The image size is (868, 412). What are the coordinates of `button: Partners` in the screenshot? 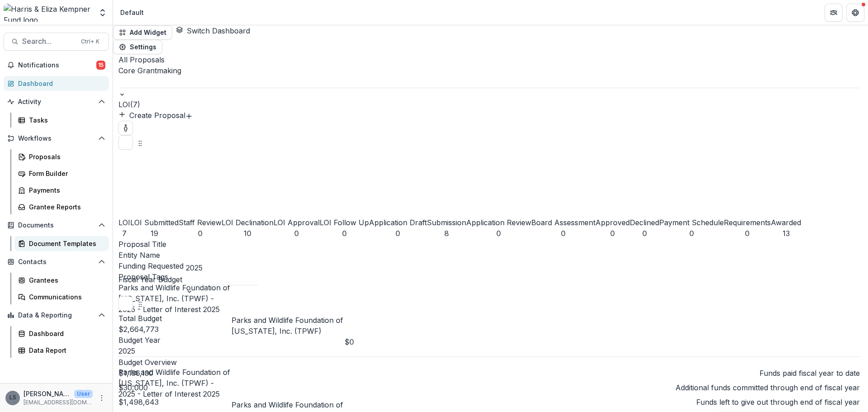 It's located at (834, 13).